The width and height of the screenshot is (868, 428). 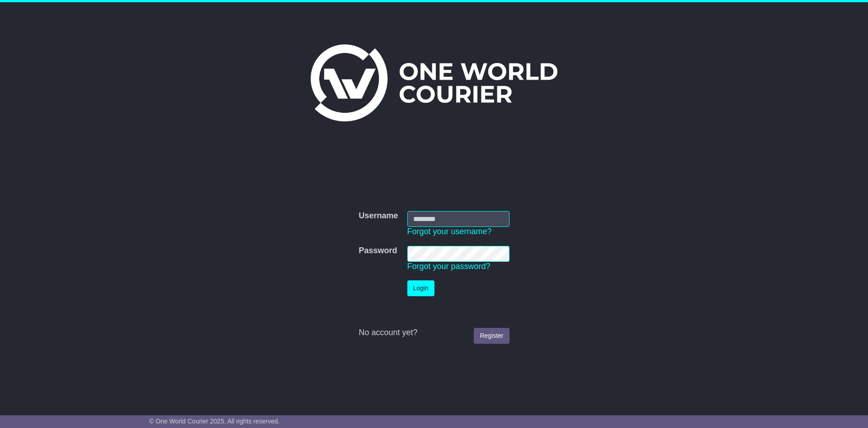 What do you see at coordinates (215, 421) in the screenshot?
I see `span: © One World Courier 2025. All rights reserved.` at bounding box center [215, 421].